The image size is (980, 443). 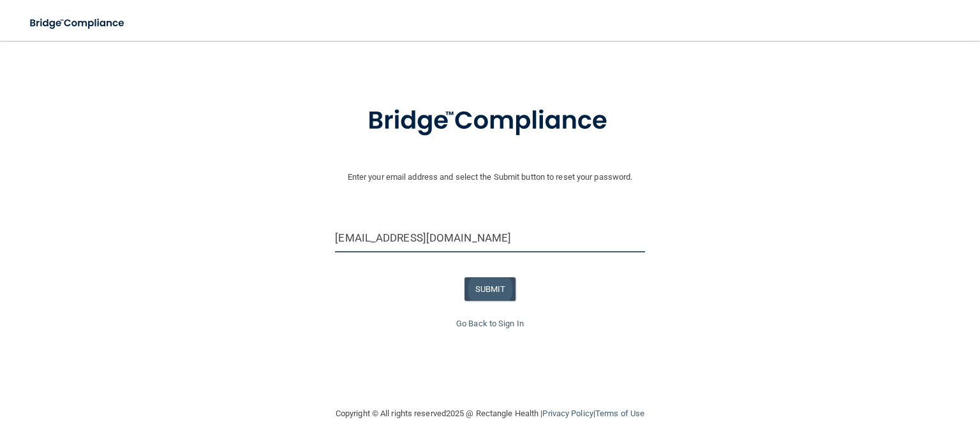 What do you see at coordinates (567, 413) in the screenshot?
I see `a: Privacy Policy` at bounding box center [567, 413].